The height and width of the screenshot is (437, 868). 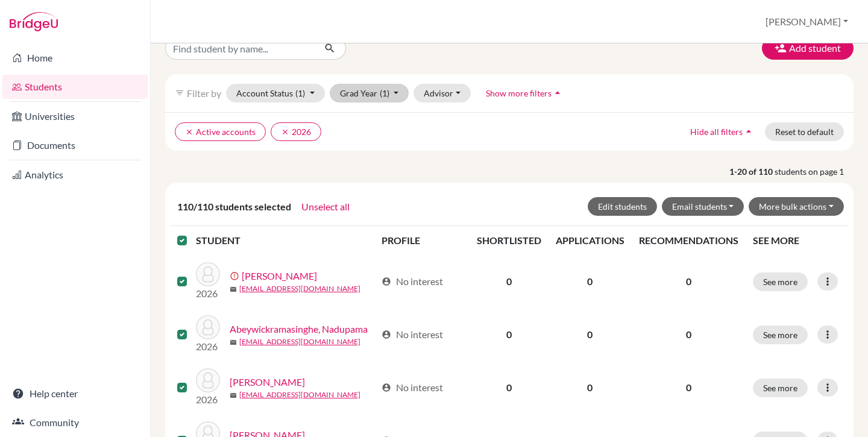 I want to click on a: Universities, so click(x=75, y=116).